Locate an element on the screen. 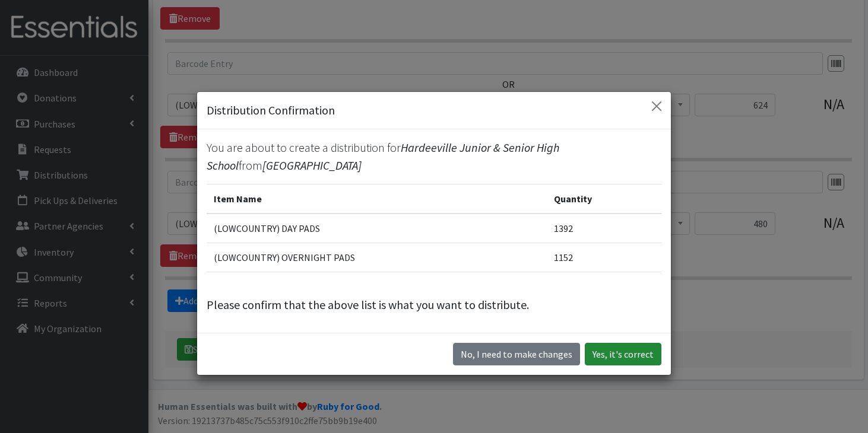 This screenshot has width=868, height=433. td: 1392 is located at coordinates (603, 229).